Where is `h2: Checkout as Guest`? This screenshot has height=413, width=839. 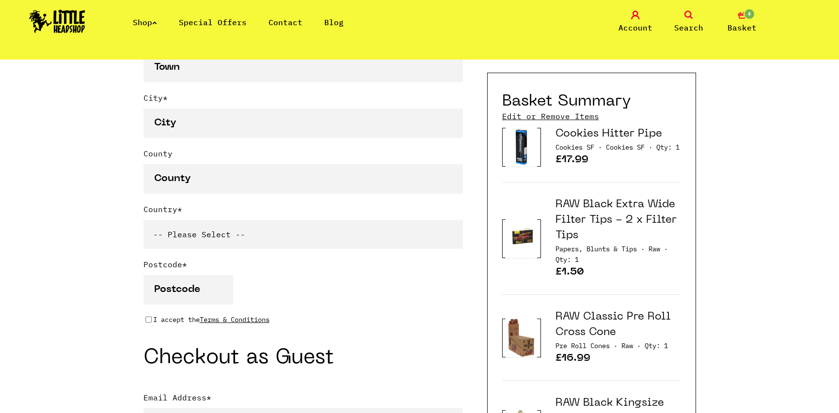 h2: Checkout as Guest is located at coordinates (303, 359).